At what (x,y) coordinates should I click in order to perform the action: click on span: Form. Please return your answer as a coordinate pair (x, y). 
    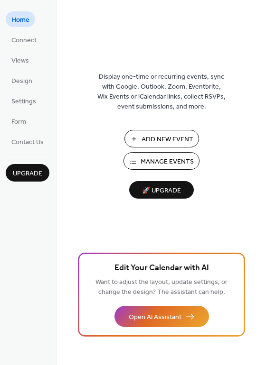
    Looking at the image, I should click on (18, 122).